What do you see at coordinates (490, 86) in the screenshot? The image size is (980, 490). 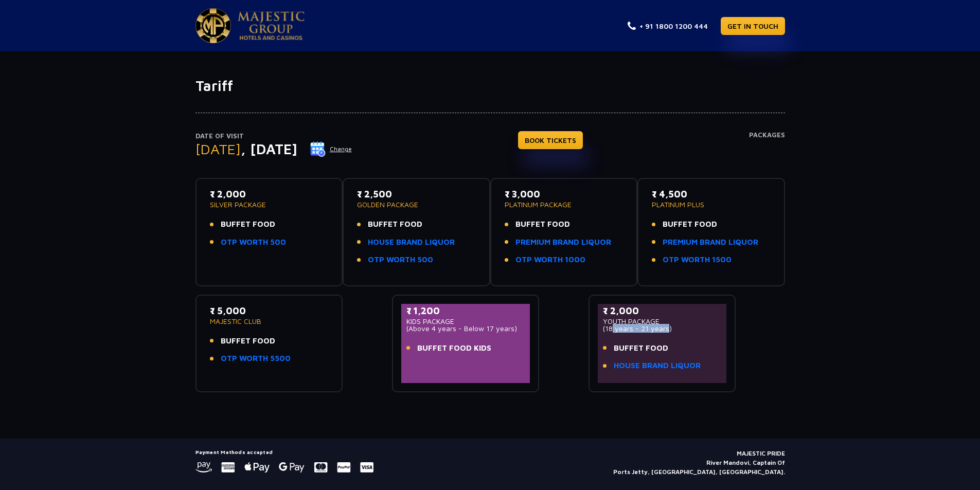 I see `h1: Tariff` at bounding box center [490, 86].